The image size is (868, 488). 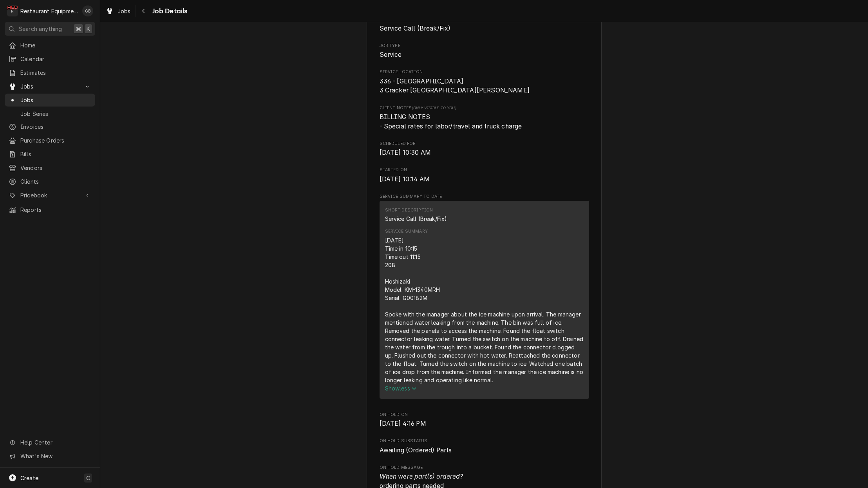 What do you see at coordinates (50, 29) in the screenshot?
I see `button: Search anything⌘K` at bounding box center [50, 29].